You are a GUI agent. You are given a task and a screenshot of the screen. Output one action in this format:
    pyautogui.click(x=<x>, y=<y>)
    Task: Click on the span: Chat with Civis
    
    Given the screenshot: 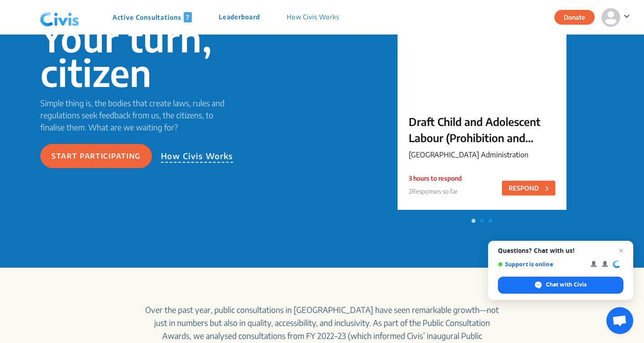 What is the action you would take?
    pyautogui.click(x=566, y=285)
    